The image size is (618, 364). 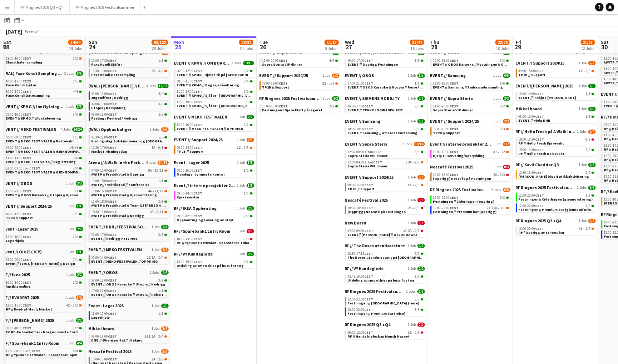 I want to click on span: 5/5, so click(x=161, y=114).